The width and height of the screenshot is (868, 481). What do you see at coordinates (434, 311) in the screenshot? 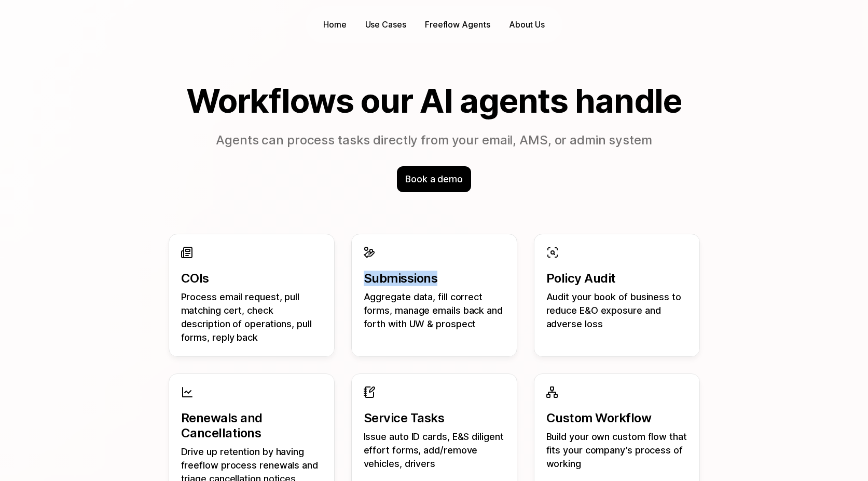
I see `p: Aggregate data, fill correct forms, manage emails back and forth with UW & prospect` at bounding box center [434, 311].